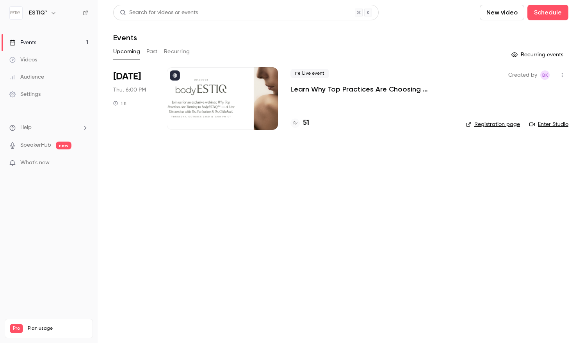 The image size is (584, 343). Describe the element at coordinates (152, 52) in the screenshot. I see `button: Past` at that location.